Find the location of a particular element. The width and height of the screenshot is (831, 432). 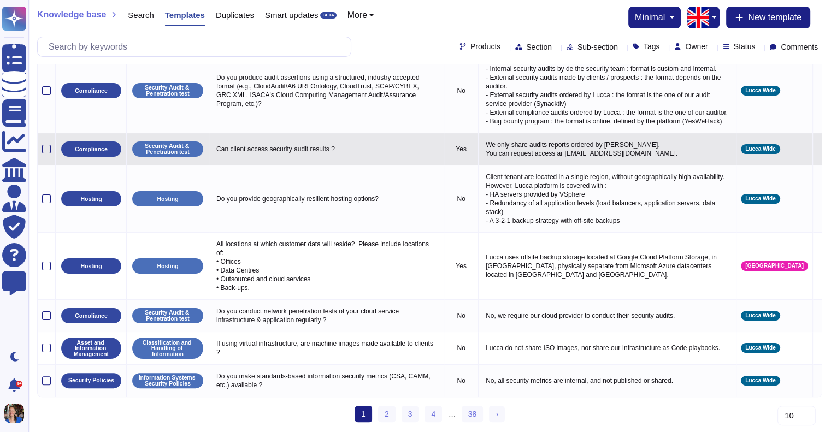

span: Search is located at coordinates (141, 15).